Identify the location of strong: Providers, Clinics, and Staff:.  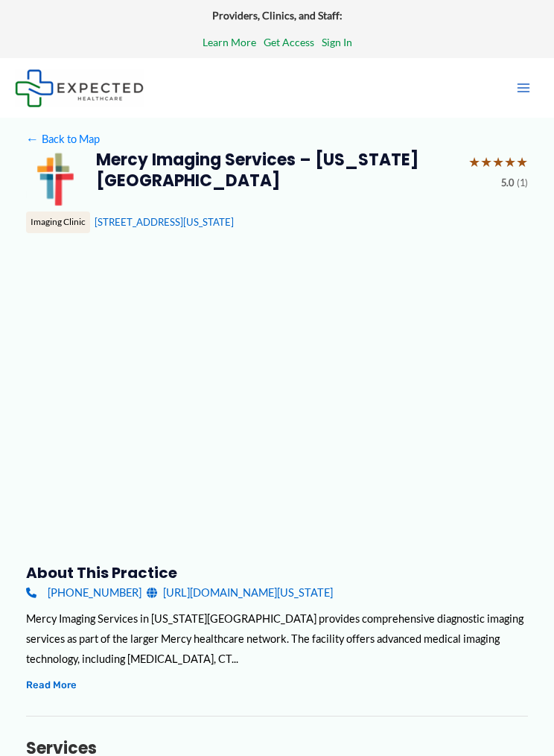
(277, 15).